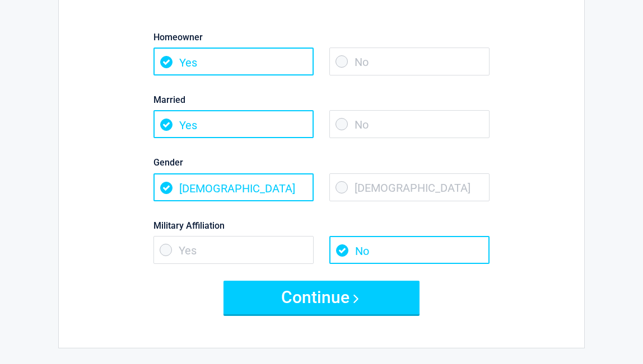 The width and height of the screenshot is (643, 364). I want to click on label: Military Affiliation, so click(321, 225).